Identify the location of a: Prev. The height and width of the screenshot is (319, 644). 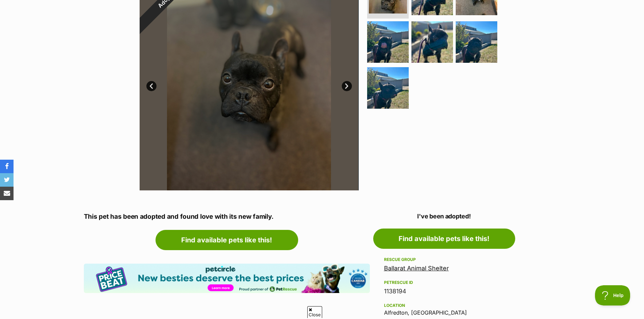
(151, 86).